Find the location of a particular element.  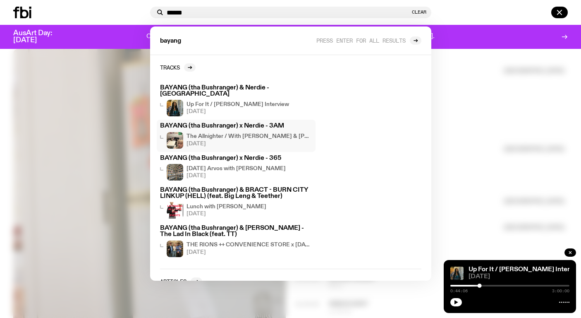

img: A corner shot of the fbi music library is located at coordinates (175, 172).